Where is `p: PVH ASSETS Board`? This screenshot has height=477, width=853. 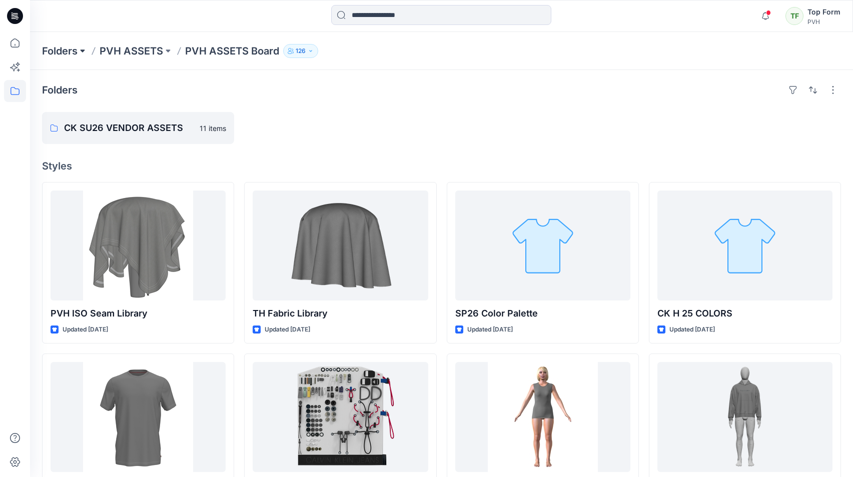
p: PVH ASSETS Board is located at coordinates (232, 51).